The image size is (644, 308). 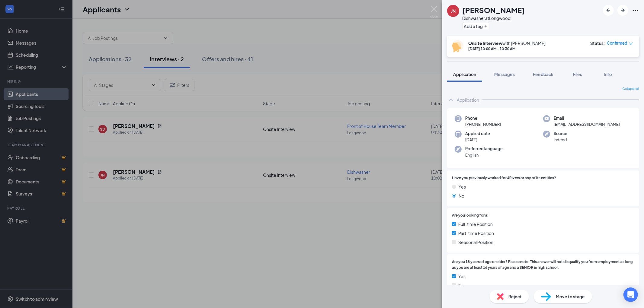 I want to click on span: Feedback, so click(x=543, y=74).